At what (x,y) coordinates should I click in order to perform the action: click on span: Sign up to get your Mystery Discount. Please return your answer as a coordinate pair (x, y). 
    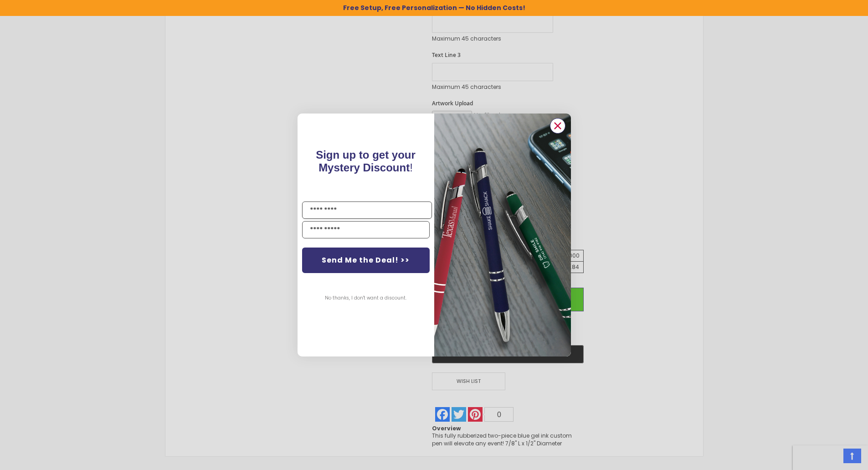
    Looking at the image, I should click on (366, 161).